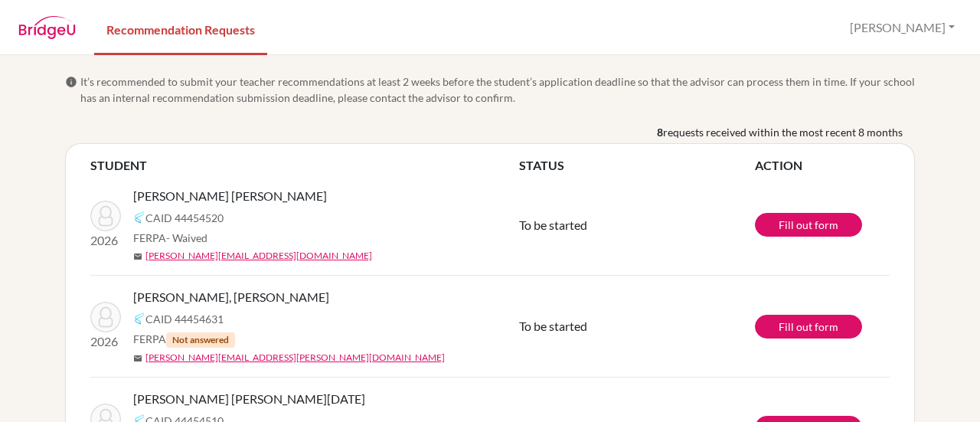  I want to click on th: STATUS, so click(637, 166).